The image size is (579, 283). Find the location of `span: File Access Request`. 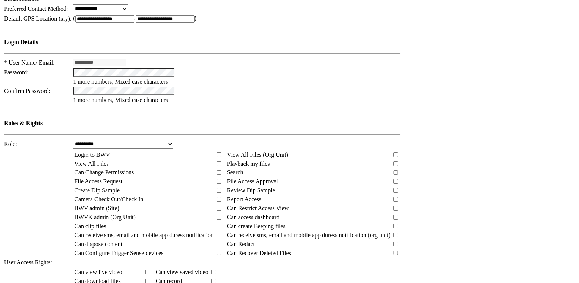

span: File Access Request is located at coordinates (98, 181).